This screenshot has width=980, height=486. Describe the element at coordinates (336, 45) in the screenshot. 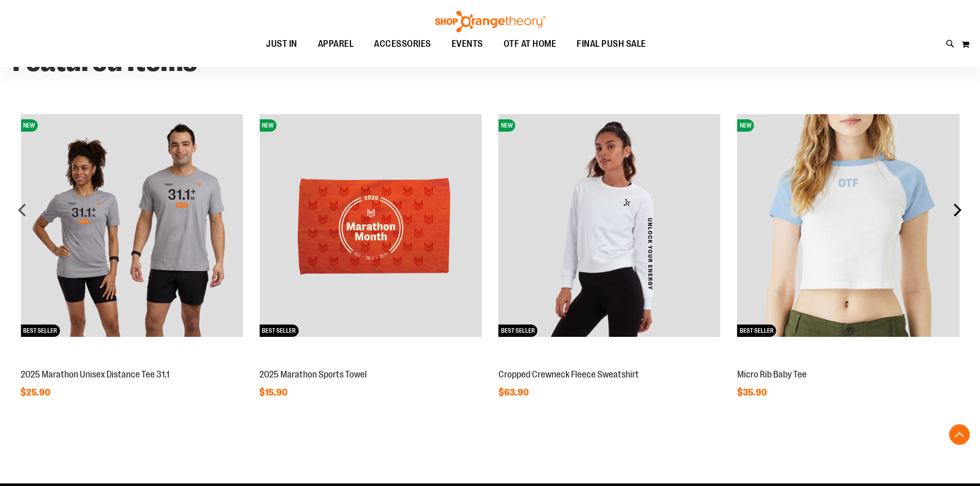

I see `a: APPAREL` at that location.